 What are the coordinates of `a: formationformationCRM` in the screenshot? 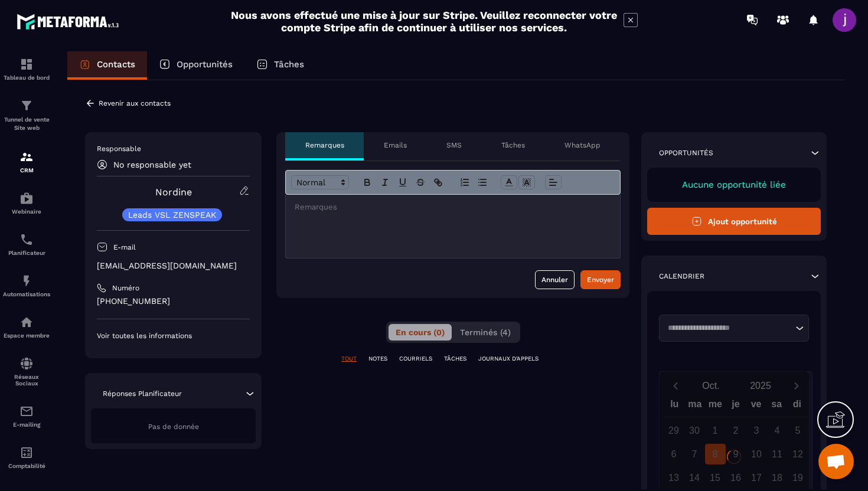 It's located at (27, 161).